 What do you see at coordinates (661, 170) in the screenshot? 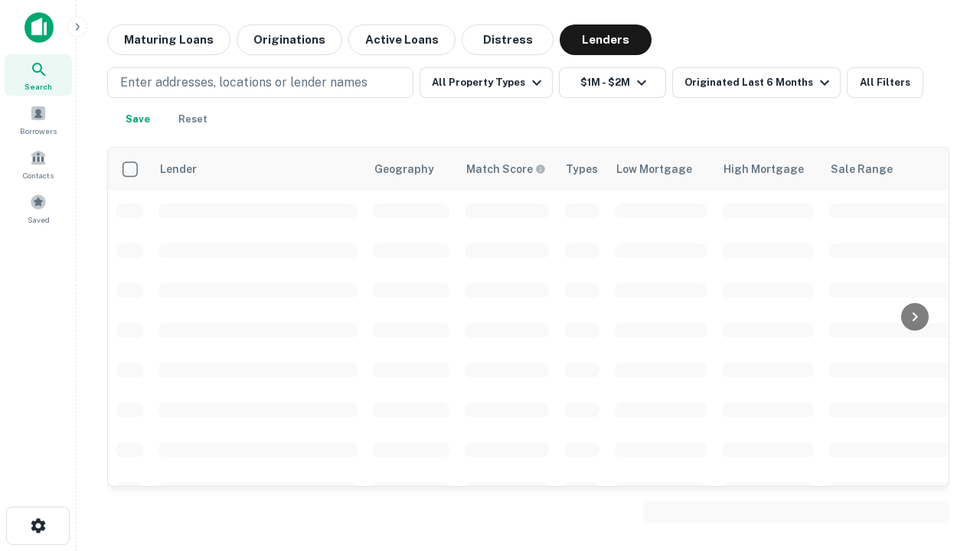
I see `th: Low Mortgage` at bounding box center [661, 170].